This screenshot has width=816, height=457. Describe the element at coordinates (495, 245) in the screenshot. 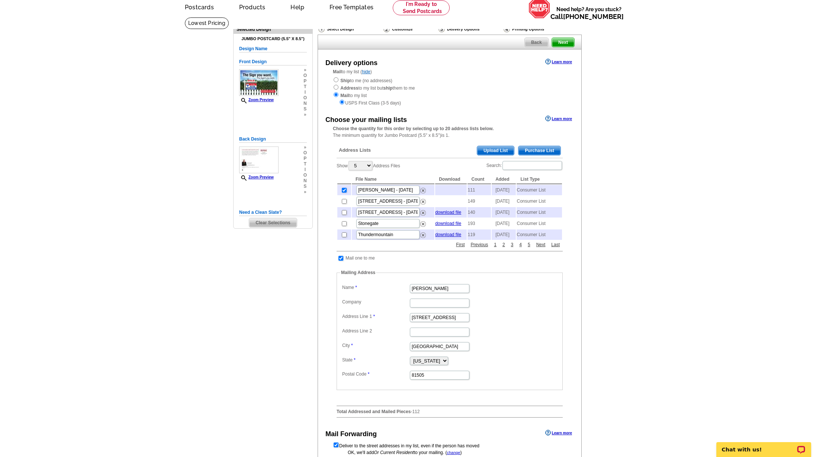

I see `a: 1` at that location.